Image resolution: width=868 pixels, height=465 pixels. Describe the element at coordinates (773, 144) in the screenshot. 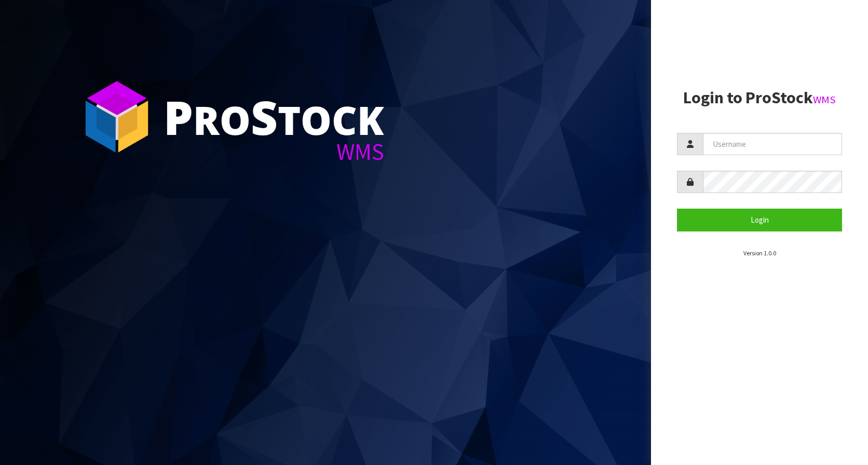

I see `input: Username` at that location.